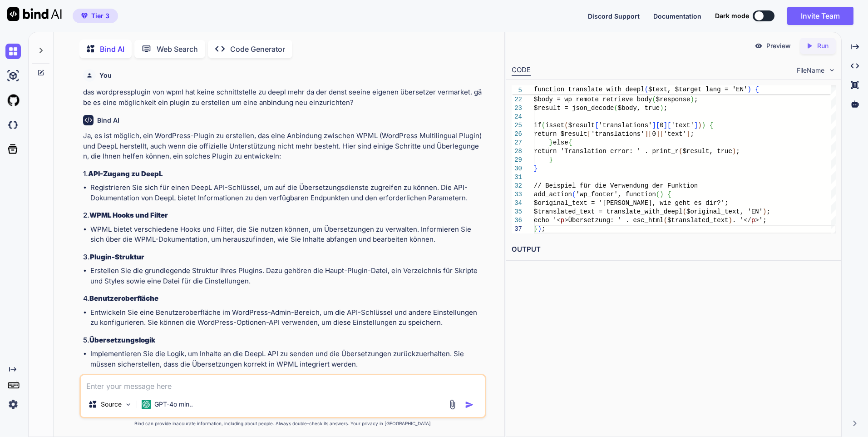 This screenshot has width=868, height=437. What do you see at coordinates (609, 212) in the screenshot?
I see `span: $translated_text = translate_with_deepl` at bounding box center [609, 212].